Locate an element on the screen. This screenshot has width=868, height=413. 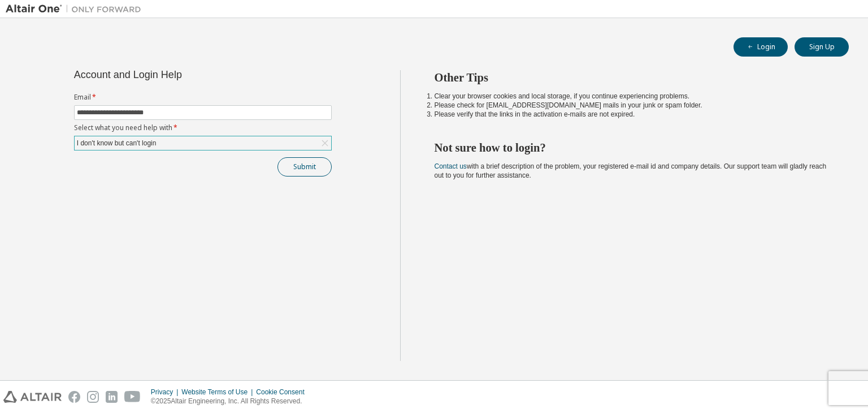
div: Website Terms of Use is located at coordinates (219, 392).